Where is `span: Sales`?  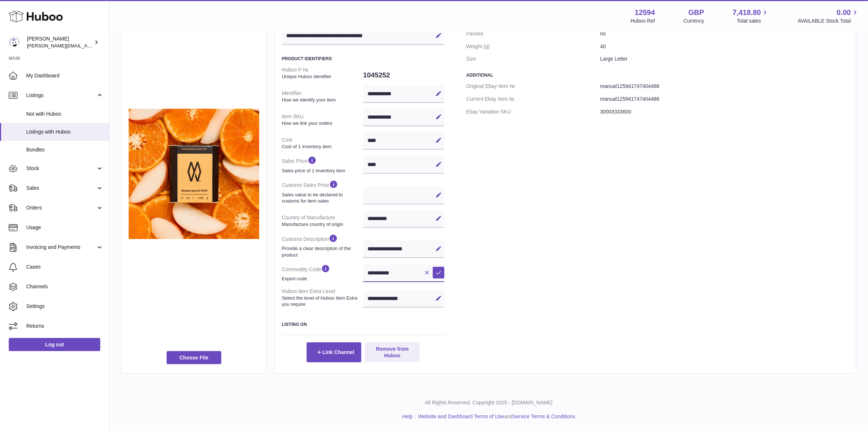
span: Sales is located at coordinates (61, 187).